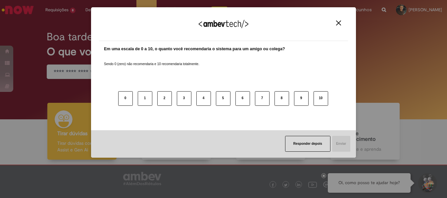 This screenshot has width=447, height=198. I want to click on button: 6, so click(243, 99).